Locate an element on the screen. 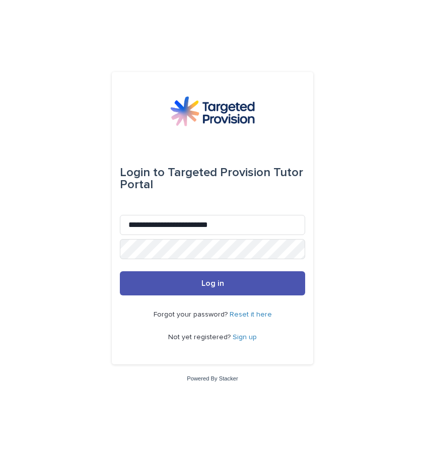 This screenshot has height=465, width=425. span: Not yet registered? is located at coordinates (200, 337).